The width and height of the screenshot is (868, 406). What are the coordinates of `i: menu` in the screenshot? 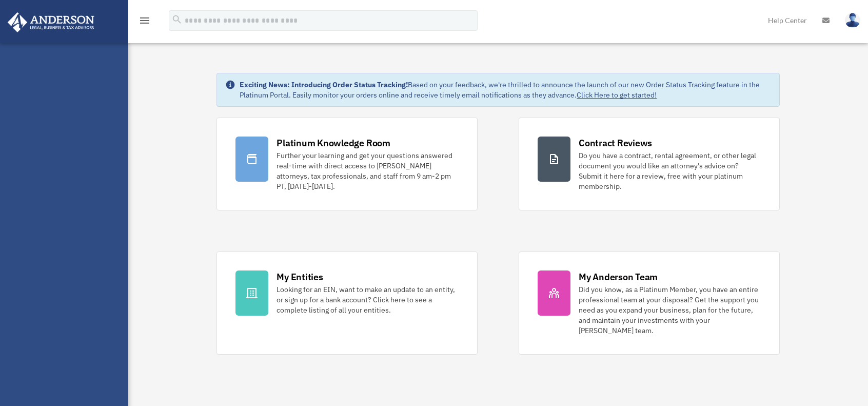 It's located at (145, 21).